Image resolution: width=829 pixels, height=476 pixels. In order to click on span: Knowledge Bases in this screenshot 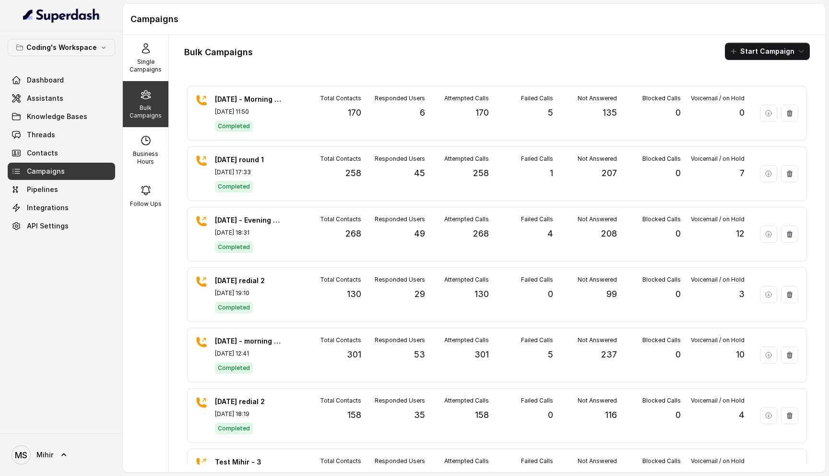, I will do `click(57, 117)`.